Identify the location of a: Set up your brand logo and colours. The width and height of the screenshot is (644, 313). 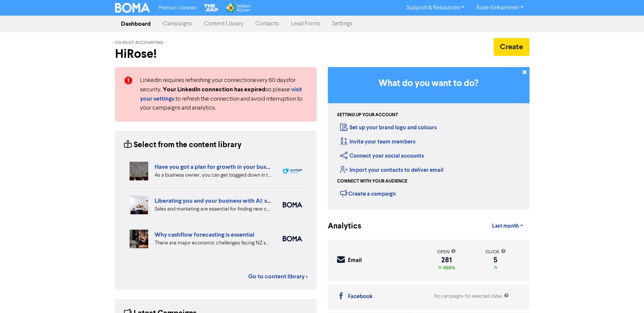
(389, 127).